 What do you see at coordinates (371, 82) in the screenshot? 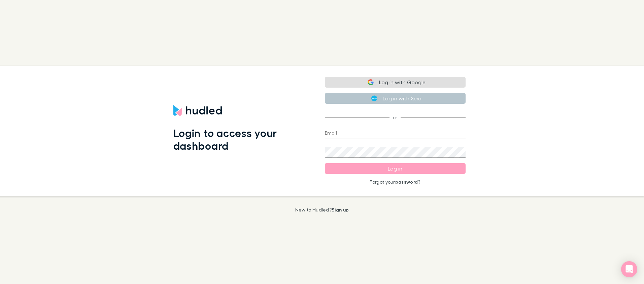
I see `img: Google logo` at bounding box center [371, 82].